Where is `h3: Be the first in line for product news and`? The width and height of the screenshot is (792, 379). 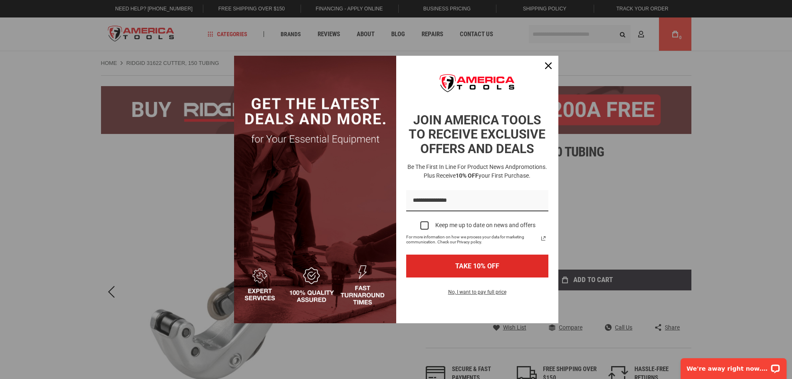
h3: Be the first in line for product news and is located at coordinates (477, 171).